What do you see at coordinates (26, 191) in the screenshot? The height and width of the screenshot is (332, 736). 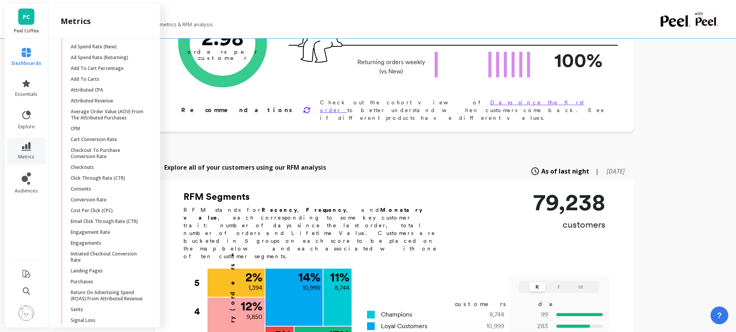 I see `span: audiences` at bounding box center [26, 191].